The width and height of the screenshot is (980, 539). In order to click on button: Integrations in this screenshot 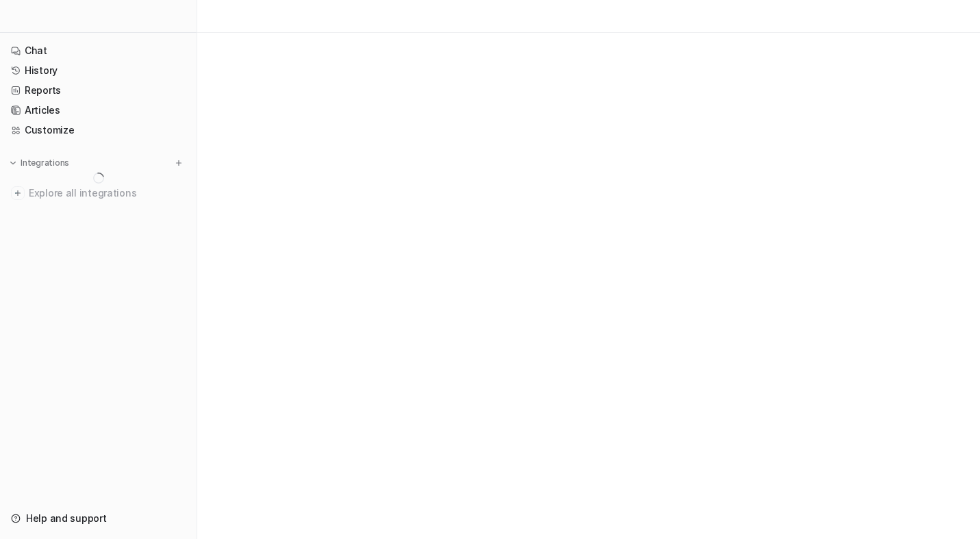, I will do `click(39, 163)`.